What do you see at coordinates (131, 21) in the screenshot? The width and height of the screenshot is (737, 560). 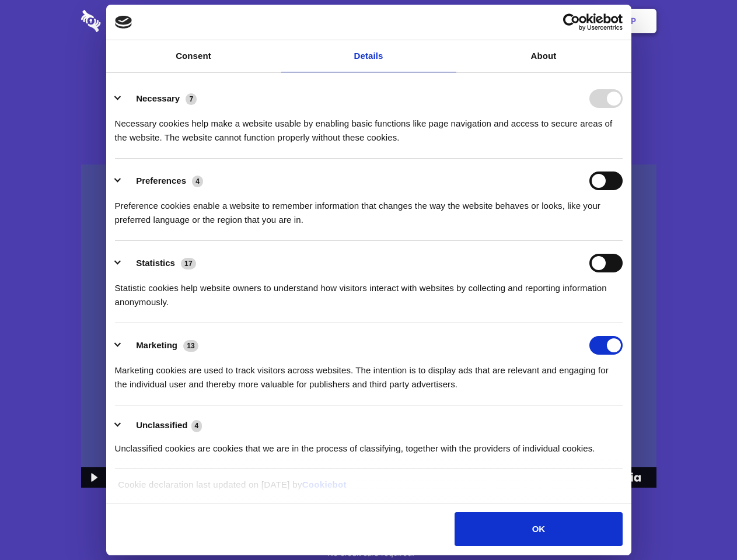 I see `img: logo-wordmark-white-trans-d4663122ce5f474addd5e946df7df03e33cb6a1c49d2221995e7729f52c070b2.svg` at bounding box center [131, 21].